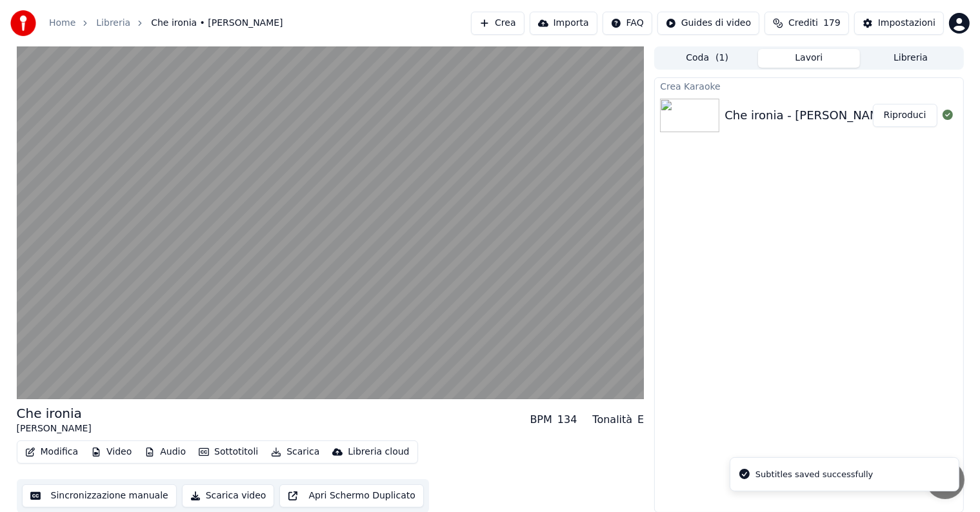  Describe the element at coordinates (612, 420) in the screenshot. I see `div: Tonalità` at that location.